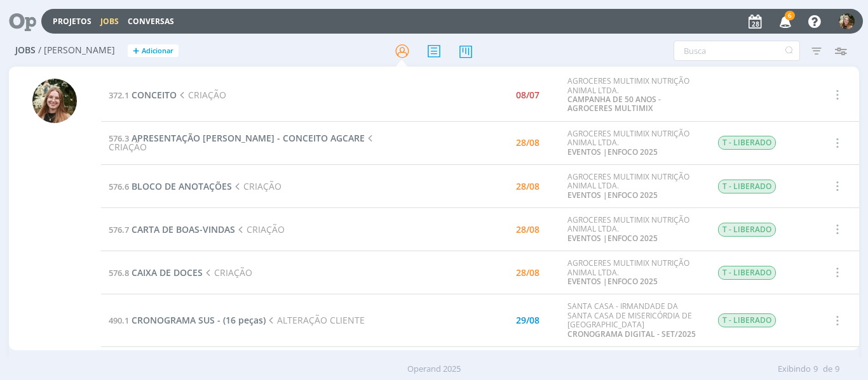 Image resolution: width=868 pixels, height=380 pixels. I want to click on span: 576.6, so click(119, 187).